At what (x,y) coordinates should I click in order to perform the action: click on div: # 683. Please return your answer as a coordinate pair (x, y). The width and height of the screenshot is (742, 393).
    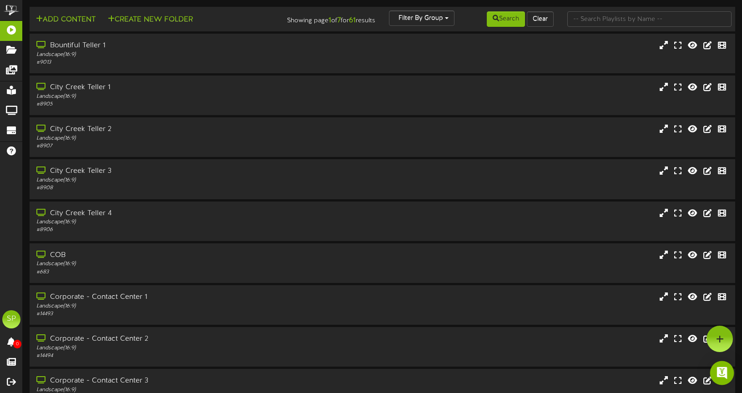
    Looking at the image, I should click on (176, 272).